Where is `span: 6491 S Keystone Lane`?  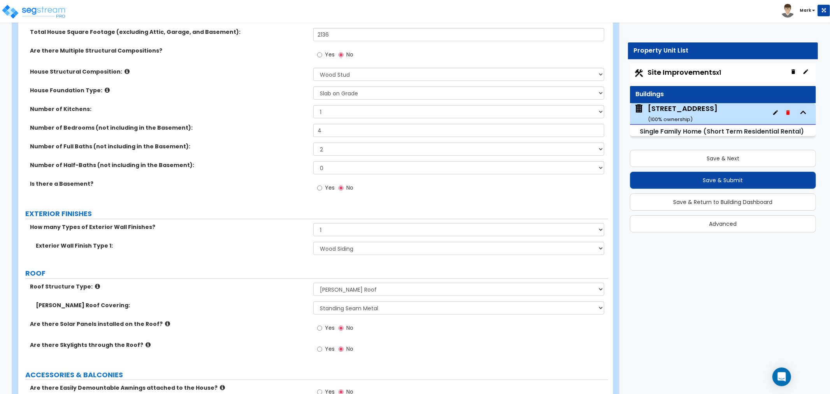 span: 6491 S Keystone Lane is located at coordinates (675, 113).